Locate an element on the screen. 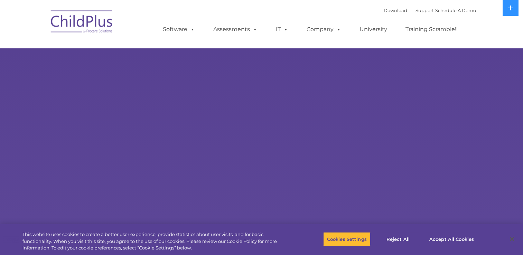 The height and width of the screenshot is (255, 523). a: Support is located at coordinates (425, 10).